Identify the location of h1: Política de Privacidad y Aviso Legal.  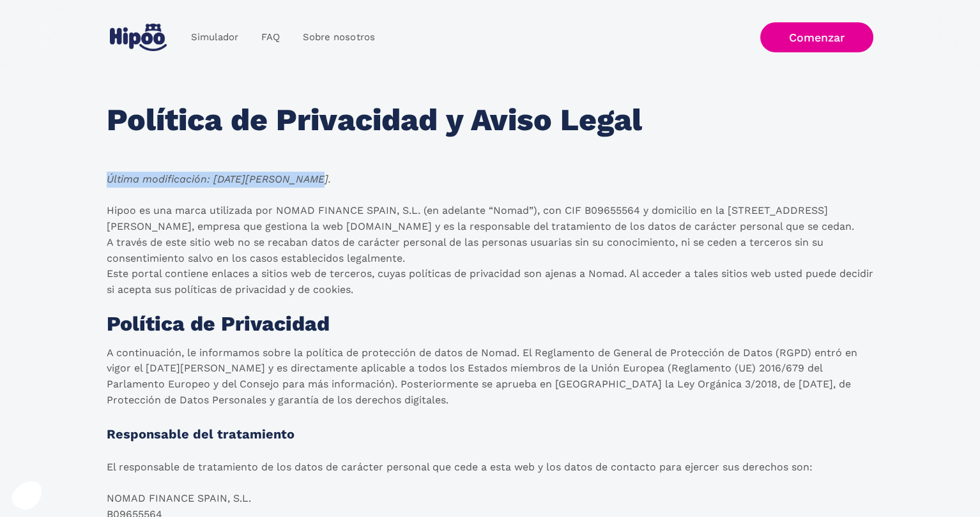
(374, 120).